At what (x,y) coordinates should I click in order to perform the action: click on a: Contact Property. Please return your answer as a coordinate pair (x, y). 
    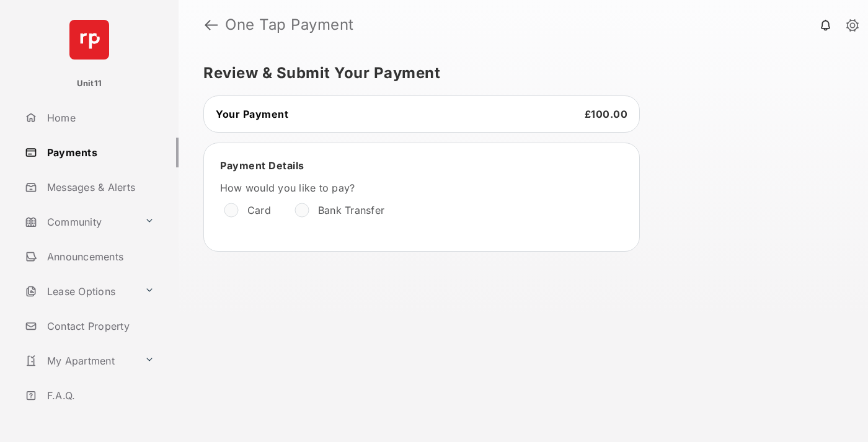
    Looking at the image, I should click on (99, 326).